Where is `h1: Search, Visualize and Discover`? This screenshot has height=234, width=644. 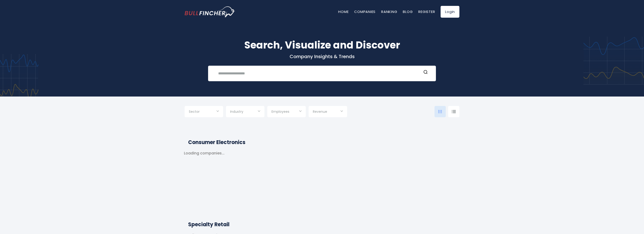
h1: Search, Visualize and Discover is located at coordinates (322, 45).